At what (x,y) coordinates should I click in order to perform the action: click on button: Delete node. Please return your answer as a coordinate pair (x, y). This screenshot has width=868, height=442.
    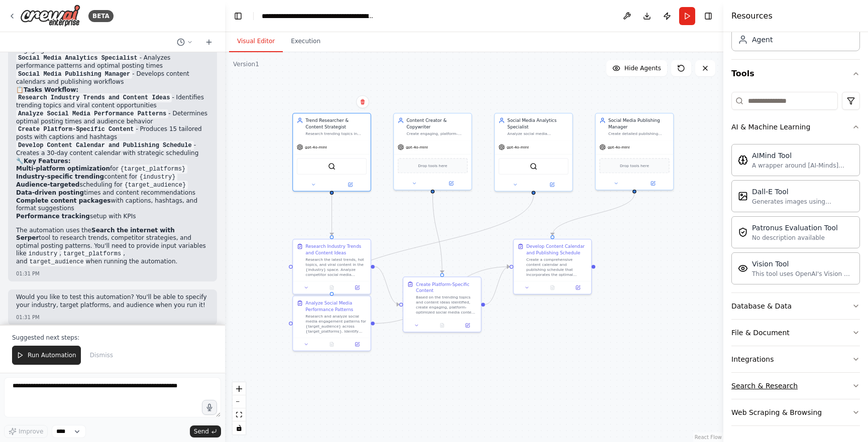
    Looking at the image, I should click on (363, 102).